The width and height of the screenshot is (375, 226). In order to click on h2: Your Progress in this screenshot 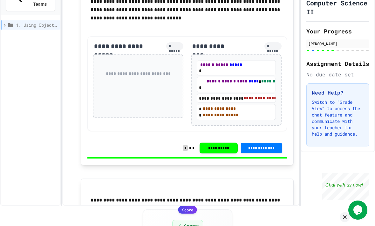, I will do `click(338, 31)`.